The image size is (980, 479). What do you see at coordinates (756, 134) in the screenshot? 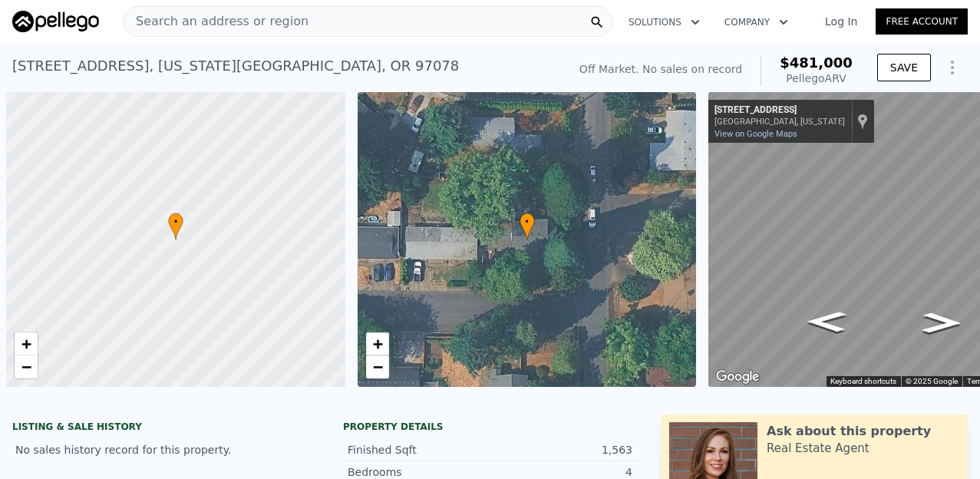
I see `a: View on Google Maps` at bounding box center [756, 134].